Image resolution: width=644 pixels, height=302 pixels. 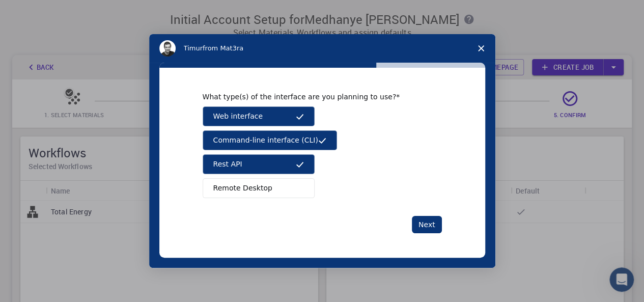 I want to click on span: Support, so click(x=38, y=12).